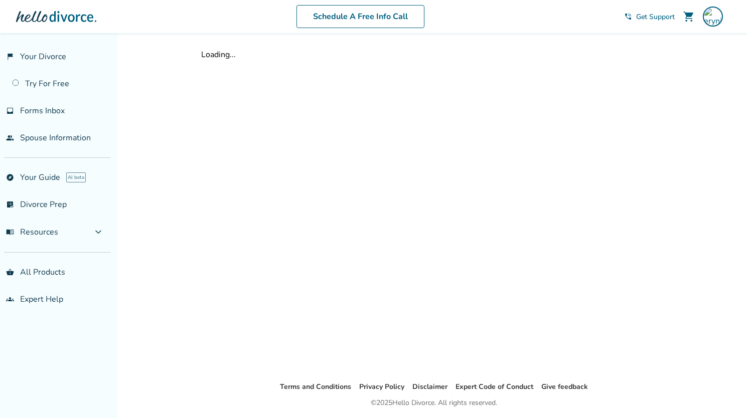 The image size is (747, 418). What do you see at coordinates (360, 17) in the screenshot?
I see `a: Schedule A Free Info Call` at bounding box center [360, 17].